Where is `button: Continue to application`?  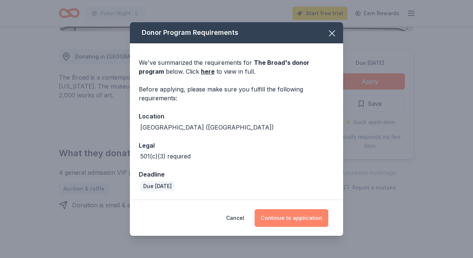 button: Continue to application is located at coordinates (291, 218).